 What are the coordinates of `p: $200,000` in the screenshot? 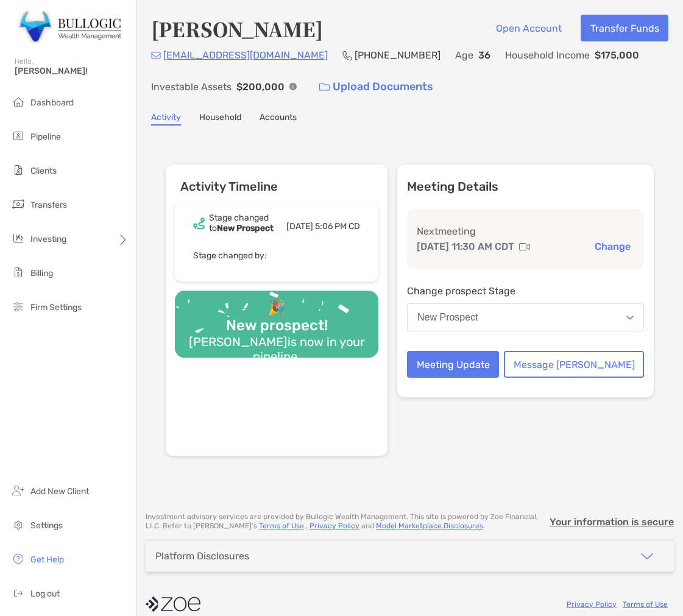 It's located at (260, 86).